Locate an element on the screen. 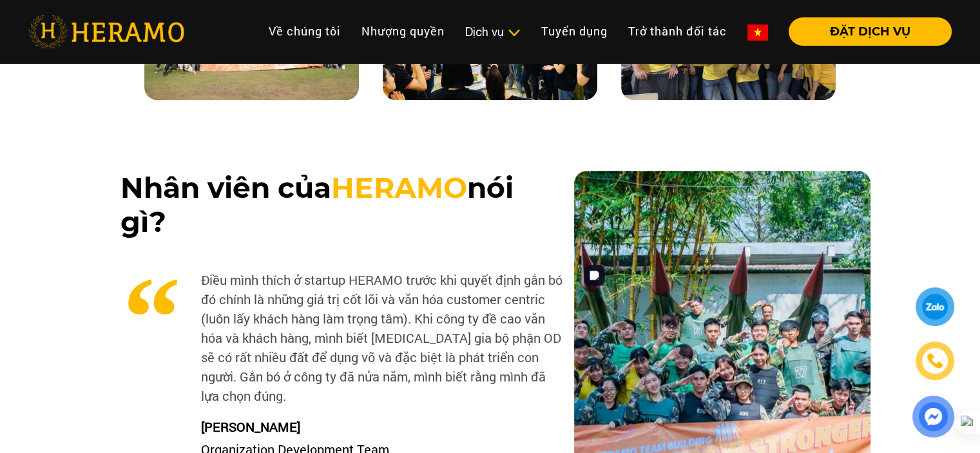 The width and height of the screenshot is (980, 453). button: ĐẶT DỊCH VỤ is located at coordinates (870, 32).